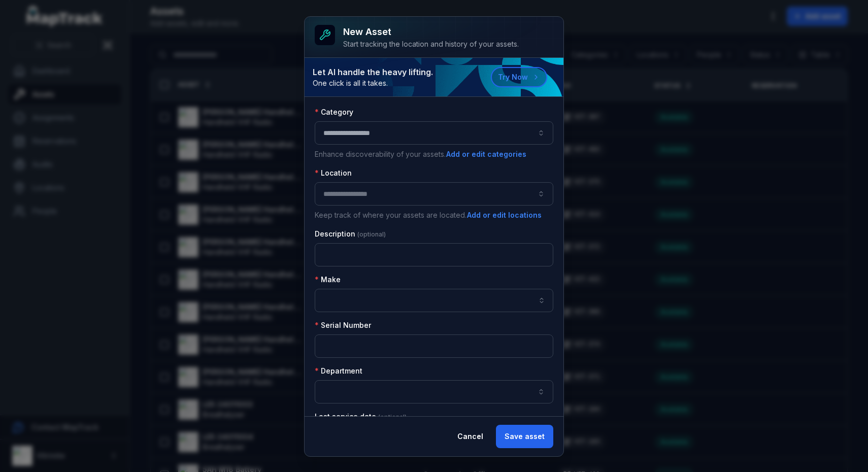  What do you see at coordinates (470, 436) in the screenshot?
I see `button: Cancel` at bounding box center [470, 436].